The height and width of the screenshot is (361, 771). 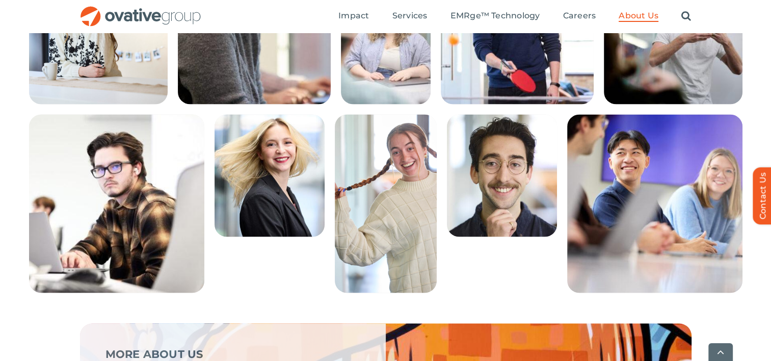 I want to click on a: Careers, so click(x=579, y=16).